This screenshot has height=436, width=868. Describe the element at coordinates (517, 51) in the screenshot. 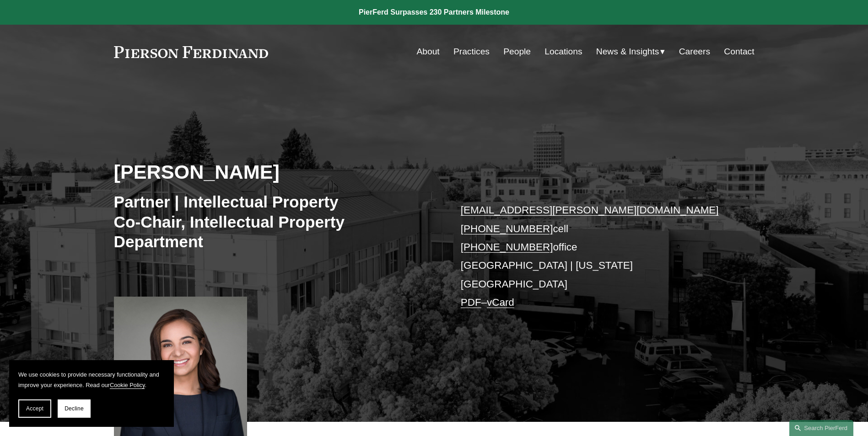

I see `a: People` at that location.